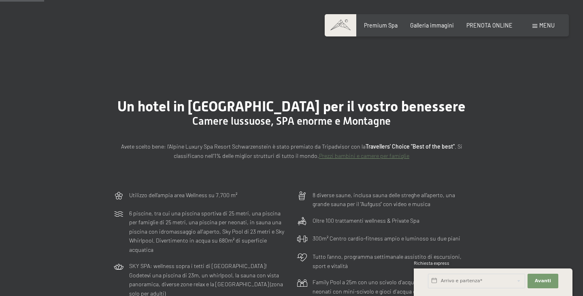 This screenshot has width=583, height=296. Describe the element at coordinates (391, 261) in the screenshot. I see `p: Tutto l’anno, programma settimanale assistito di escursioni, sport e vitalità` at that location.